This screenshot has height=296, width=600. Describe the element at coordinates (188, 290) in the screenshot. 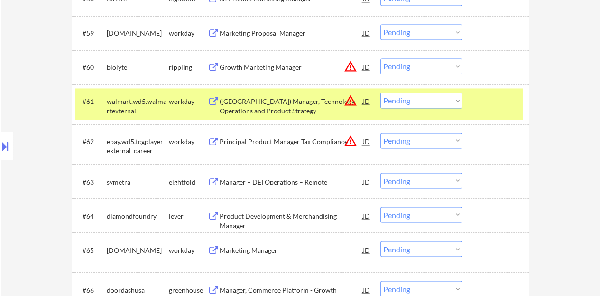

I see `div: greenhouse` at that location.